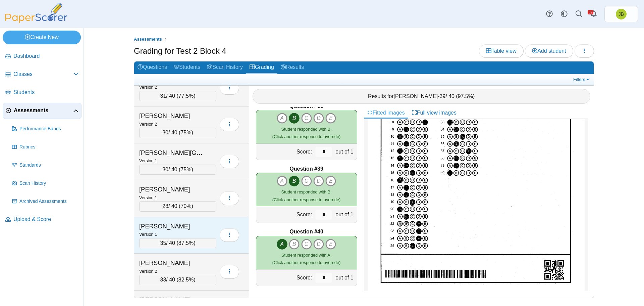  I want to click on span: Table view, so click(502, 51).